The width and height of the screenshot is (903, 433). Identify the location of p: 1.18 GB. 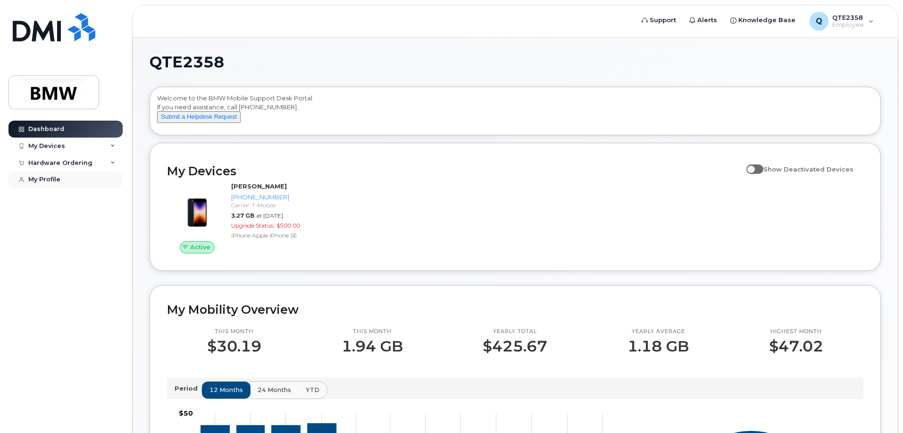
(658, 347).